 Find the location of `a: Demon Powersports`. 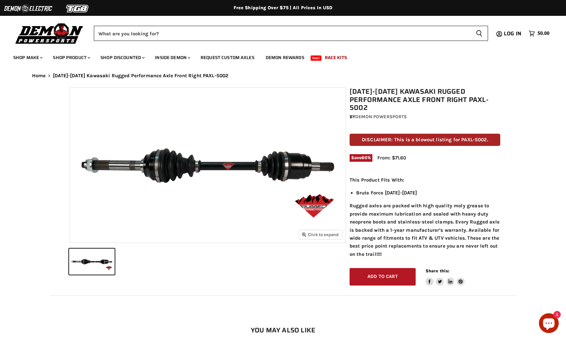

a: Demon Powersports is located at coordinates (381, 117).